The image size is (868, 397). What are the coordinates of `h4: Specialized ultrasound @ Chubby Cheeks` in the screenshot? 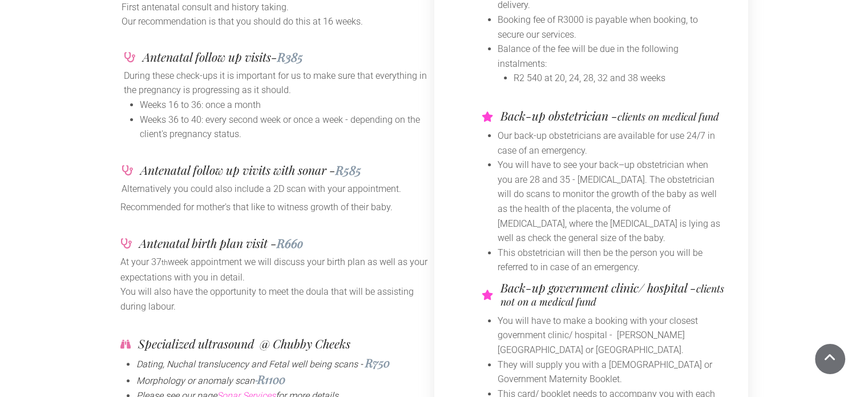 It's located at (245, 343).